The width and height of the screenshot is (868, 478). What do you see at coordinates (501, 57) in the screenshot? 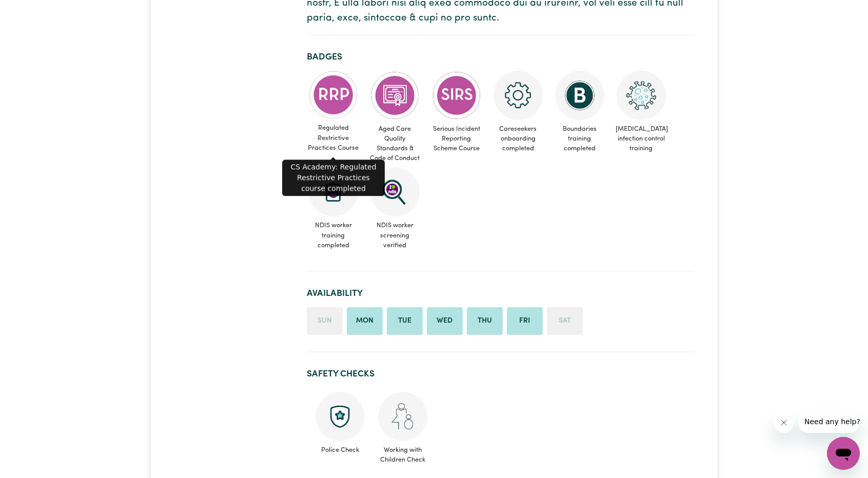
I see `h2: Badges` at bounding box center [501, 57].